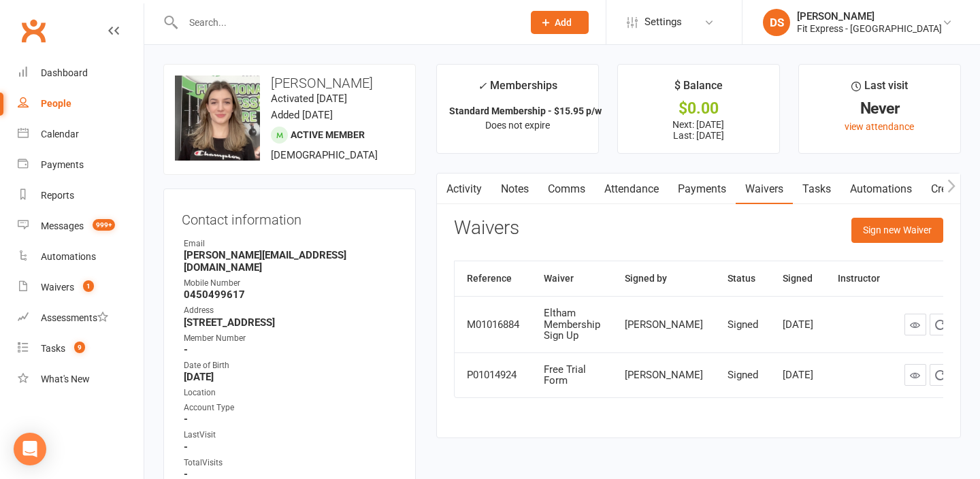  Describe the element at coordinates (80, 103) in the screenshot. I see `a: People` at that location.